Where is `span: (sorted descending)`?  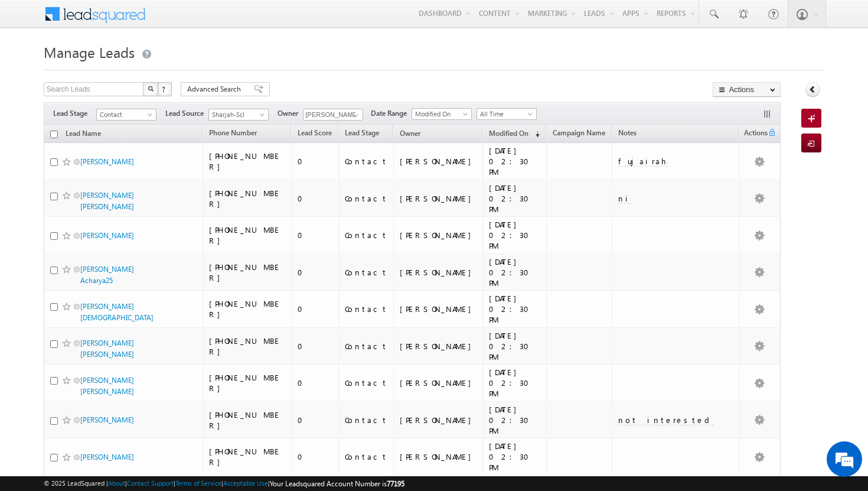
span: (sorted descending) is located at coordinates (535, 134).